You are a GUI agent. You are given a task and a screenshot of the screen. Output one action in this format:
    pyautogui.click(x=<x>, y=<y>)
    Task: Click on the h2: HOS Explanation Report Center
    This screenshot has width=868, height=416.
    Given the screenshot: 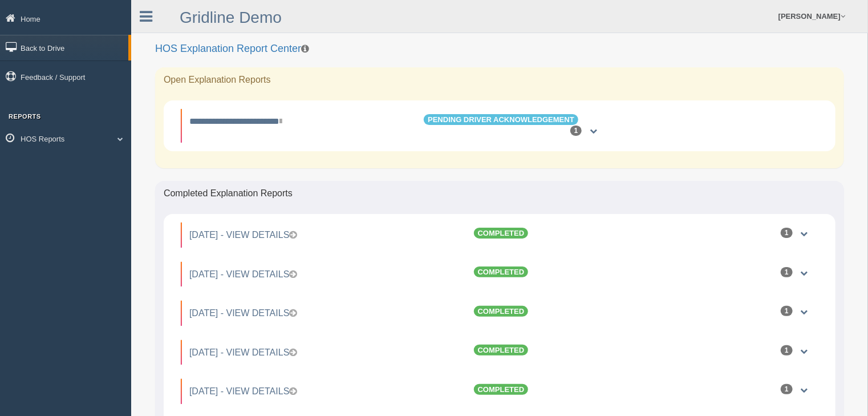 What is the action you would take?
    pyautogui.click(x=500, y=49)
    